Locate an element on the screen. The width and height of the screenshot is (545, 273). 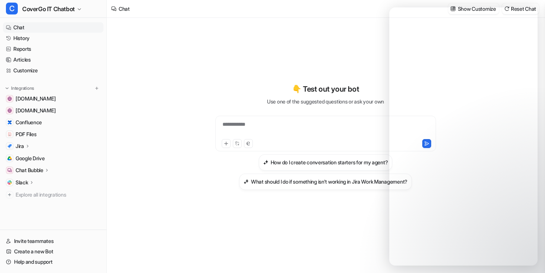
a: ConfluenceConfluence is located at coordinates (53, 122).